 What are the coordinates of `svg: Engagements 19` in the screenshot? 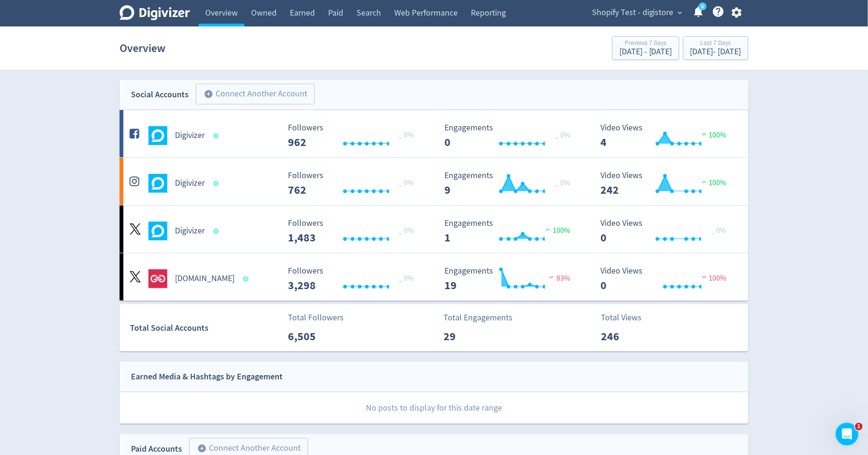 It's located at (510, 279).